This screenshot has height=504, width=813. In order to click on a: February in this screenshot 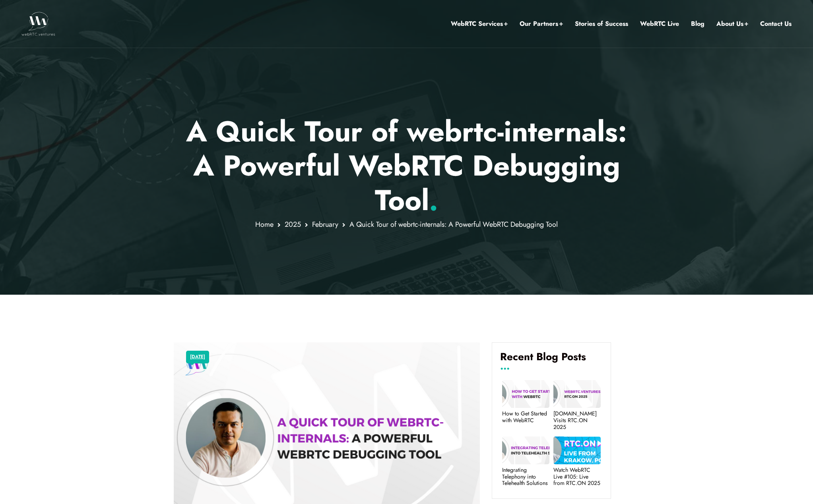, I will do `click(325, 225)`.